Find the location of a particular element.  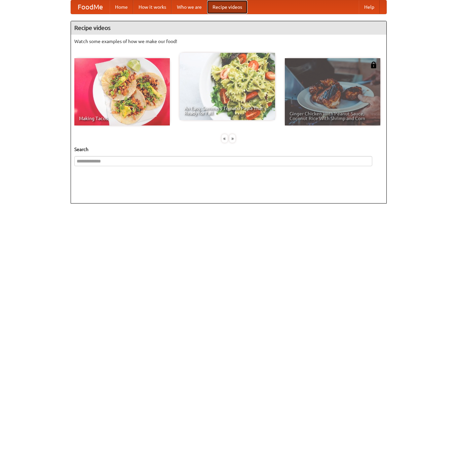

span: An Easy, Summery Tomato Pasta That's Ready for Fall is located at coordinates (228, 111).